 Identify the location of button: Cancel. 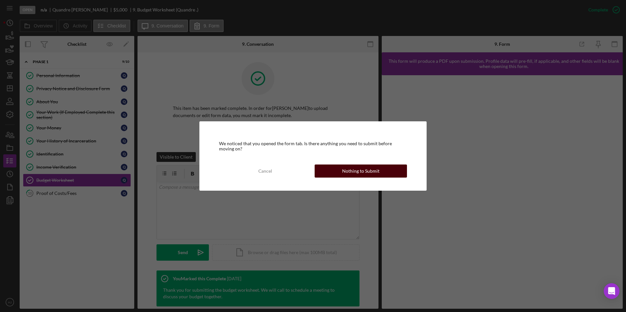
(265, 171).